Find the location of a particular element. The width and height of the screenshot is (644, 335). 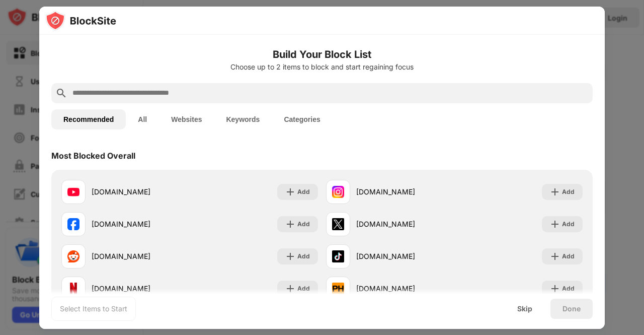

h6: Build Your Block List is located at coordinates (322, 54).